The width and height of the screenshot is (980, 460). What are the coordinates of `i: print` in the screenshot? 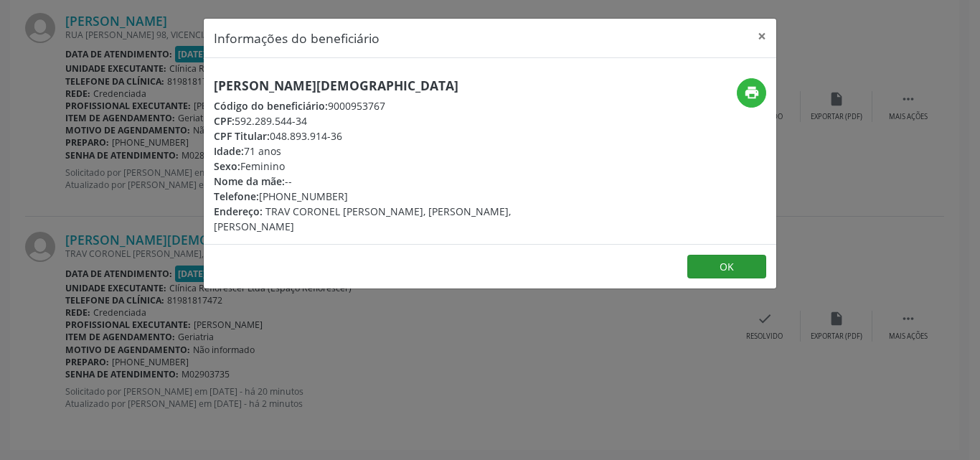 It's located at (751, 93).